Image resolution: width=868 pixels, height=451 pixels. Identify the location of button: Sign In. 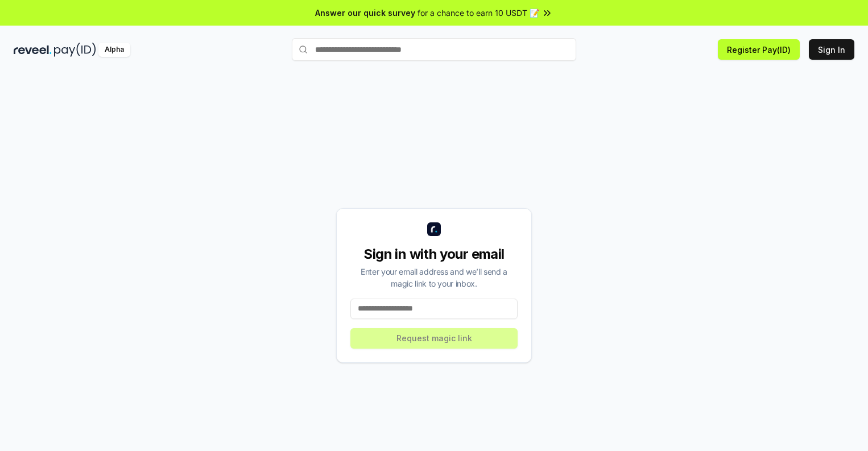
(831, 50).